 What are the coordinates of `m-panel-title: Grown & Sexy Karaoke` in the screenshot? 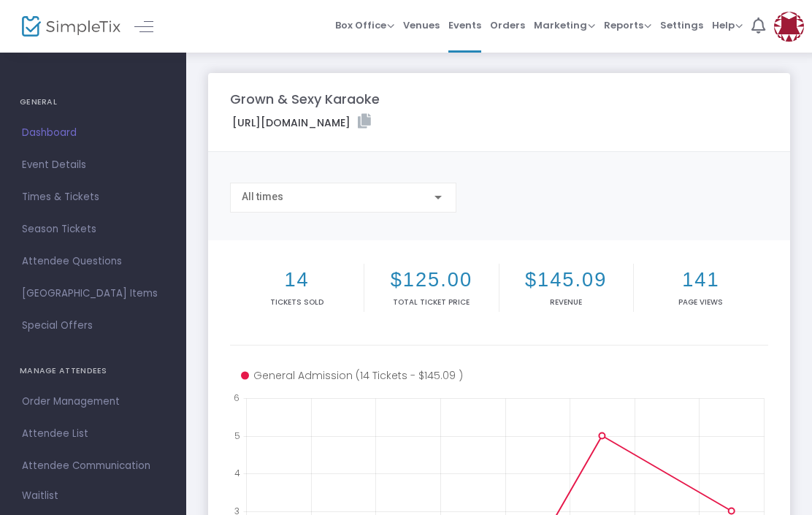 It's located at (305, 99).